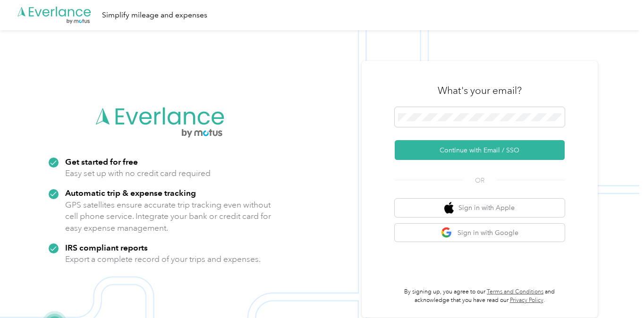 This screenshot has width=644, height=318. What do you see at coordinates (480, 180) in the screenshot?
I see `span: OR` at bounding box center [480, 180].